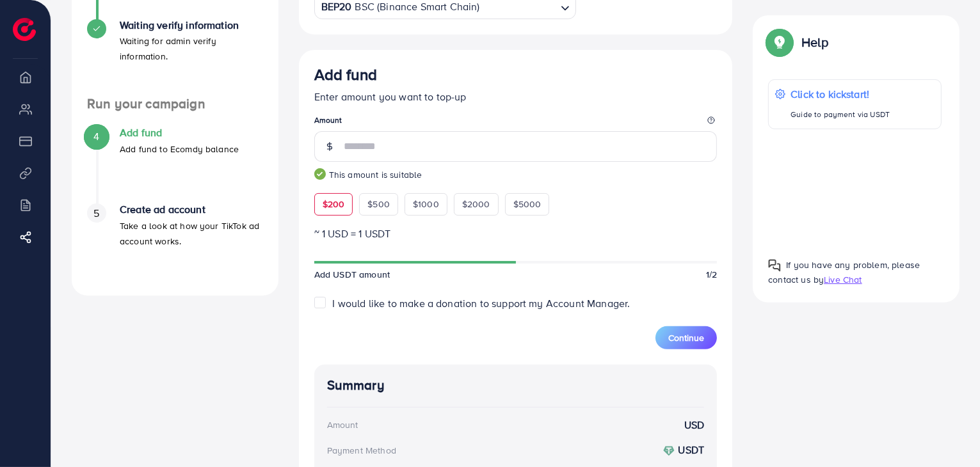 This screenshot has width=980, height=467. Describe the element at coordinates (815, 42) in the screenshot. I see `p: Help` at that location.